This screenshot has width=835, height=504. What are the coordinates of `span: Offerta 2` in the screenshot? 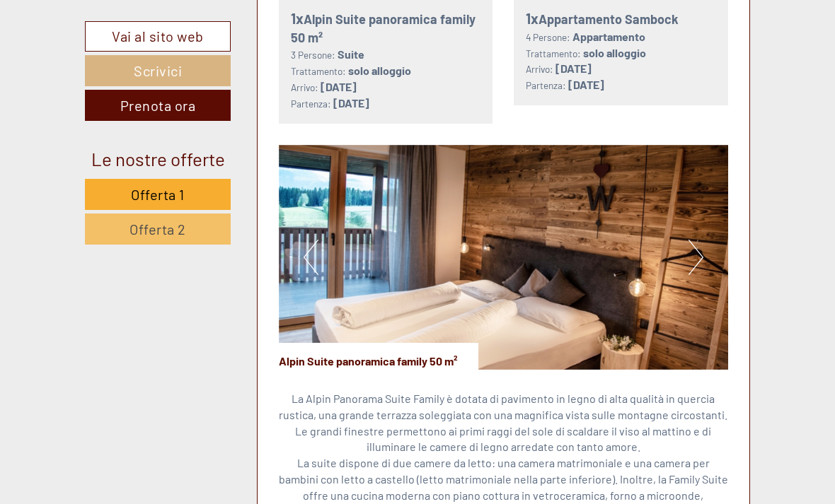 It's located at (158, 229).